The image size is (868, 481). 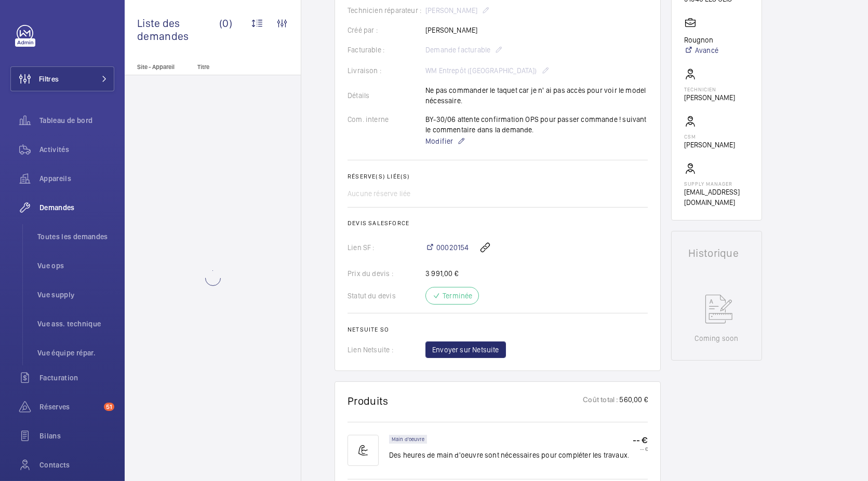 I want to click on span: Vue supply, so click(x=76, y=295).